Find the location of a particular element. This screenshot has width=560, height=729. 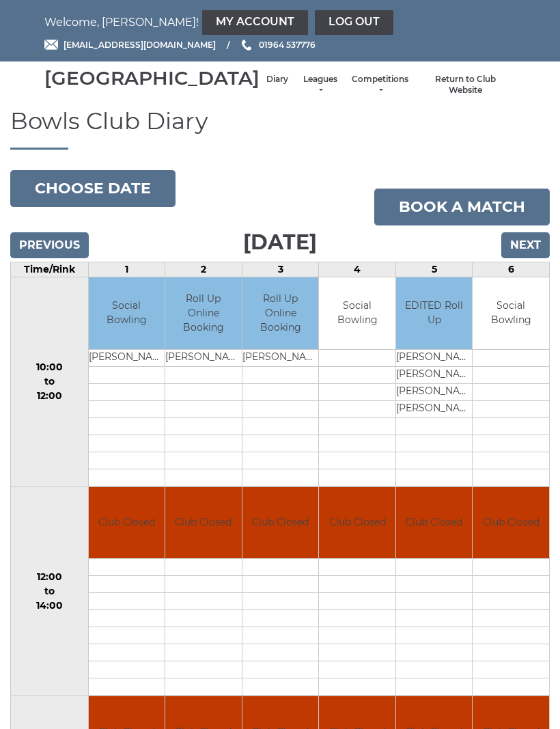

td: 4 is located at coordinates (357, 270).